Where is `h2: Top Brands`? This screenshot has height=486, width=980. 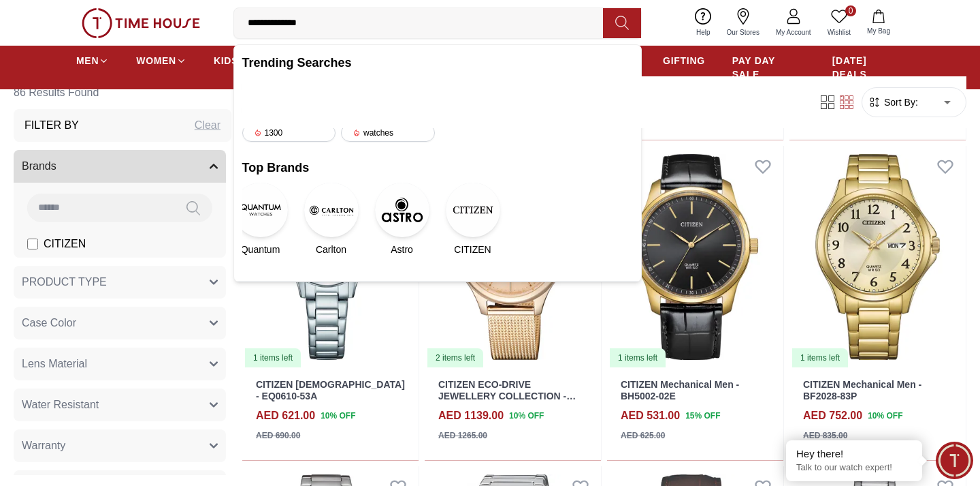 h2: Top Brands is located at coordinates (438, 168).